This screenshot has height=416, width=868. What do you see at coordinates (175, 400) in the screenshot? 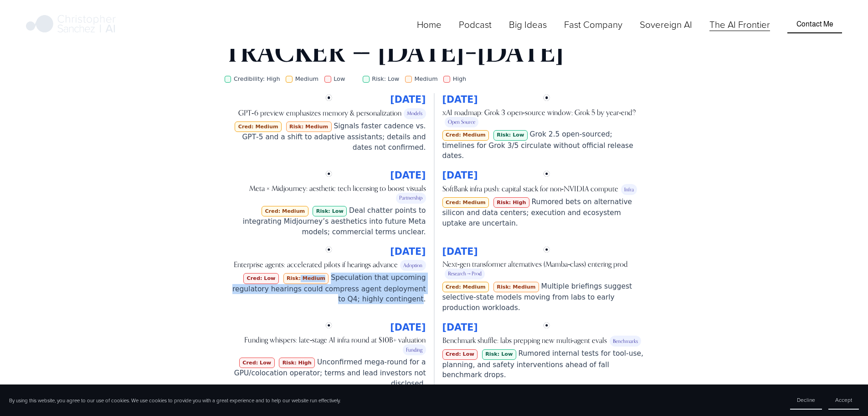
I see `p: By using this website, you agree to our use of cookies. We use cookies to provide you with a grea...` at bounding box center [175, 400].